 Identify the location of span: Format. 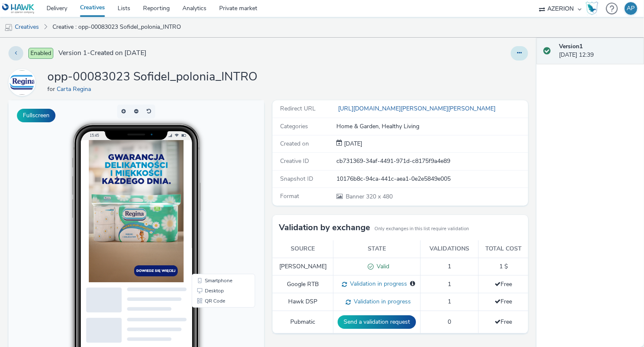
(290, 196).